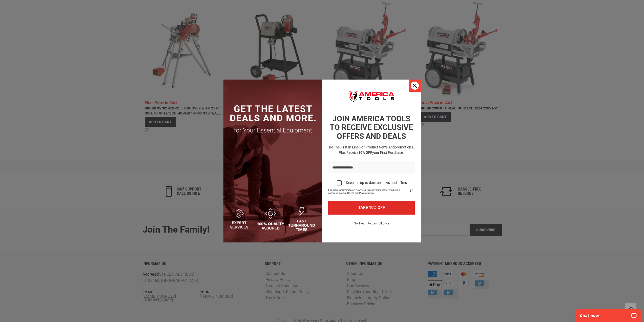  What do you see at coordinates (368, 191) in the screenshot?
I see `span: For more information on how we process your data for marketing communication. Check our Privacy p...` at bounding box center [368, 191].